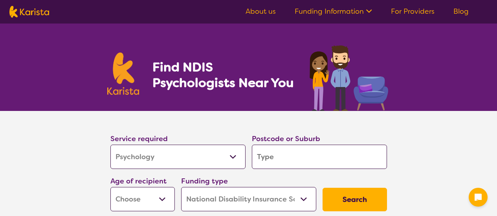  Describe the element at coordinates (333, 11) in the screenshot. I see `a: Funding Information` at that location.